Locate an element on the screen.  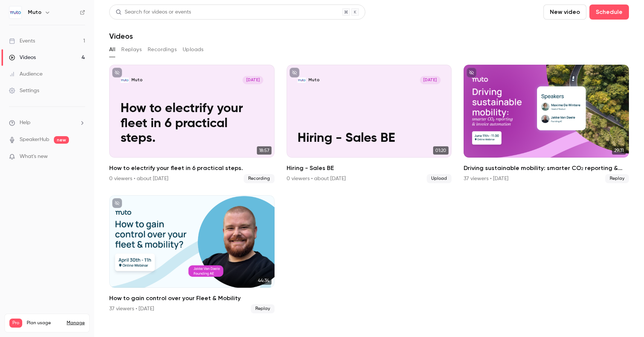
button: New video is located at coordinates (565, 12).